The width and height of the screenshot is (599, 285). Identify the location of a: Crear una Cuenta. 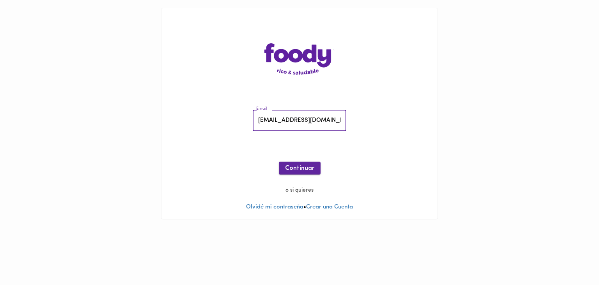
(330, 207).